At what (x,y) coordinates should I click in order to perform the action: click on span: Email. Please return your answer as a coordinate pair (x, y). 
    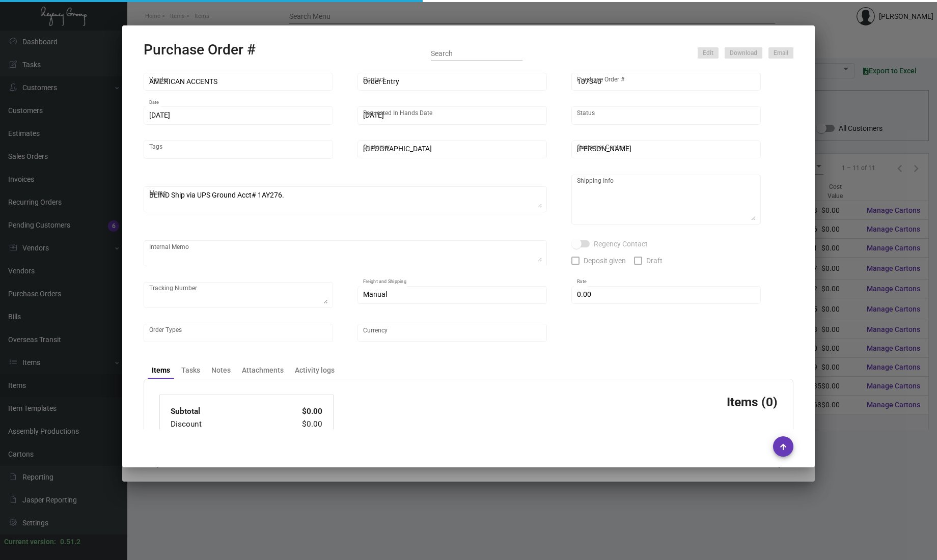
    Looking at the image, I should click on (780, 53).